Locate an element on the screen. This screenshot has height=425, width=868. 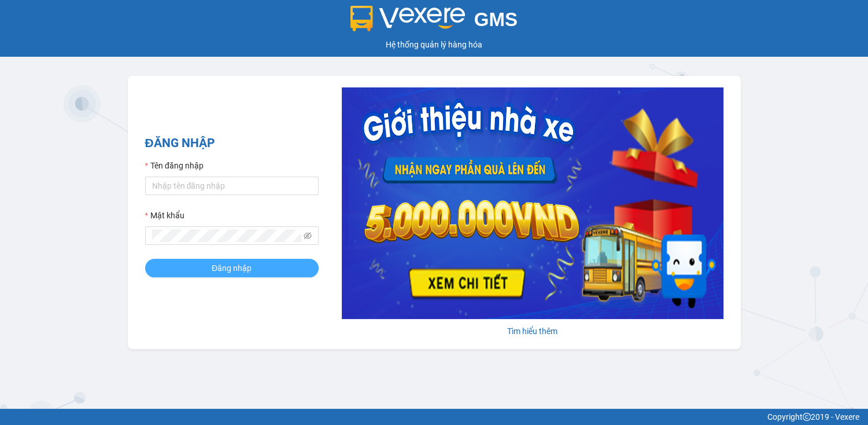
img: logo 2 is located at coordinates (408, 18).